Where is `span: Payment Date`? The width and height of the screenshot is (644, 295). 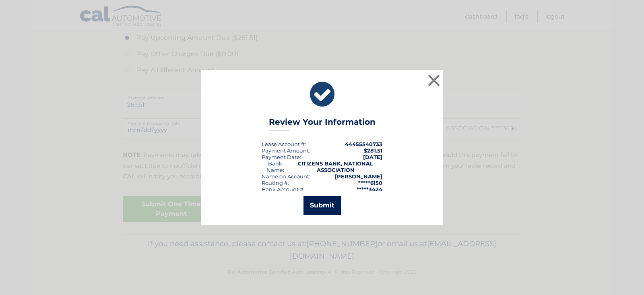
span: Payment Date is located at coordinates (280, 157).